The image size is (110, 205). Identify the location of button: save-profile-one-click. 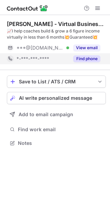
(56, 82).